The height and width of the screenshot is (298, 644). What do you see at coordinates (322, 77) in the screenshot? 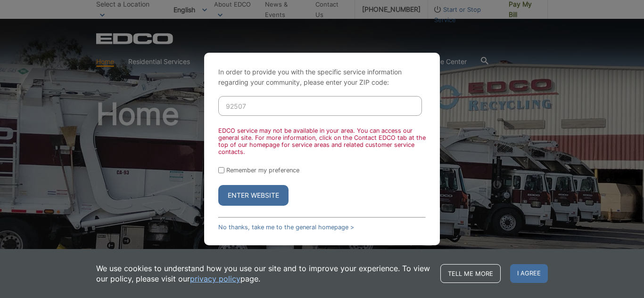
I see `p: In order to provide you with the specific service information regarding your community, please en...` at bounding box center [322, 77].